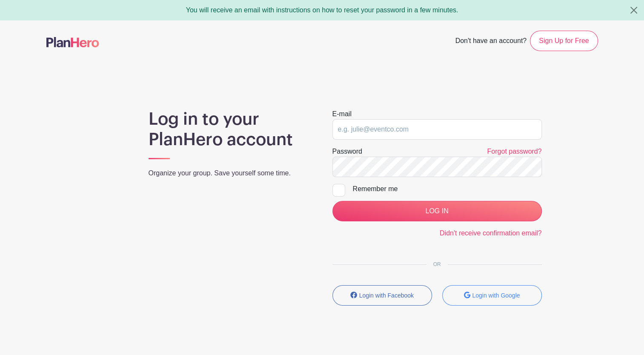 This screenshot has height=355, width=644. What do you see at coordinates (387, 296) in the screenshot?
I see `small: Login with Facebook` at bounding box center [387, 296].